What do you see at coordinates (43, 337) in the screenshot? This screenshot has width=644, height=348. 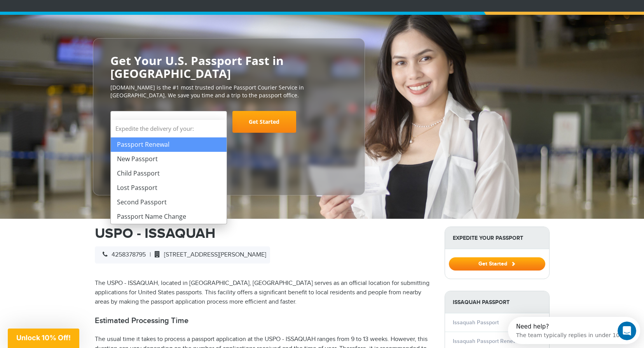 I see `span: Unlock 10% Off!` at bounding box center [43, 337].